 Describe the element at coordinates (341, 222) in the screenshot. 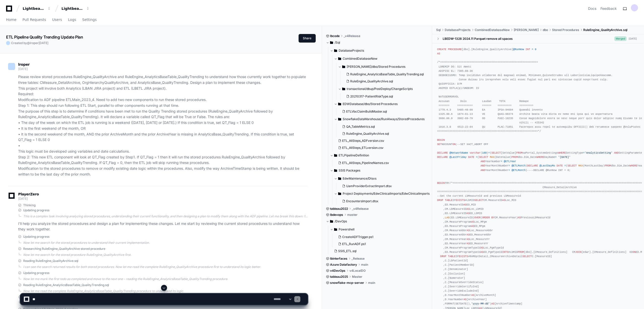

I see `span: /DevOps` at that location.